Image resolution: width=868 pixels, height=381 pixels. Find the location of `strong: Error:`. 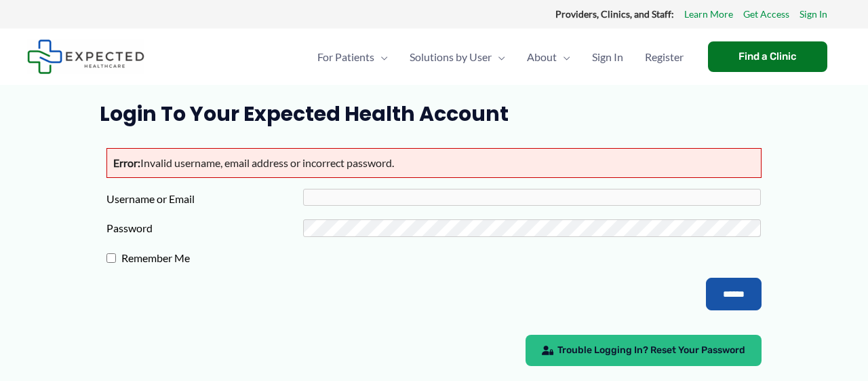

strong: Error: is located at coordinates (127, 162).